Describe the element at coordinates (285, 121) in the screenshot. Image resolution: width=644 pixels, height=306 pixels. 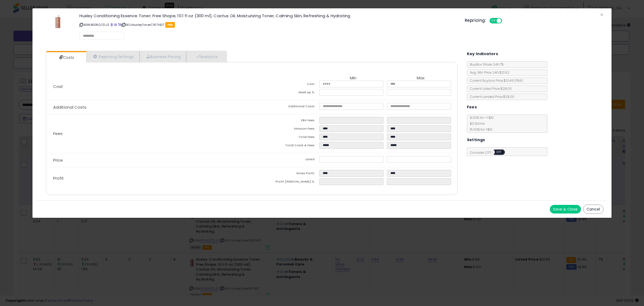
I see `td: FBA Fees` at that location.